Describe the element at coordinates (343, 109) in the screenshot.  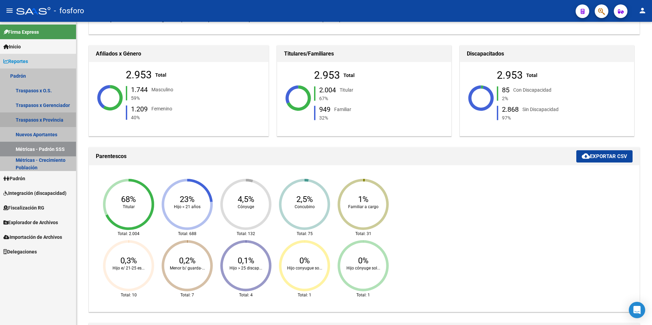
I see `div: Familiar` at that location.